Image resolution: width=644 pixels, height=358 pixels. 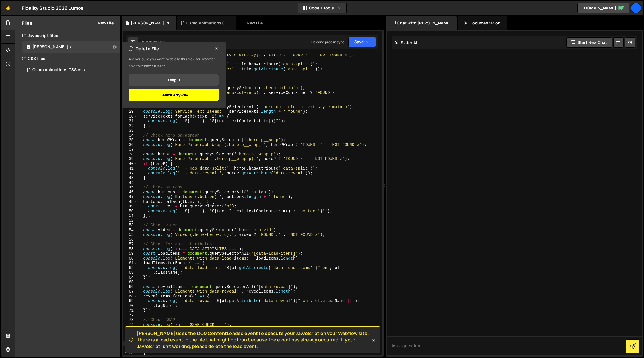 I want to click on div: 30, so click(x=130, y=116).